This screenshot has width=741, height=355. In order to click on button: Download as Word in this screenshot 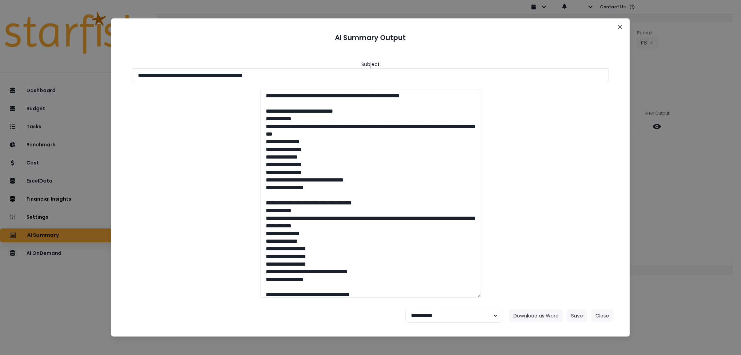, I will do `click(536, 315)`.